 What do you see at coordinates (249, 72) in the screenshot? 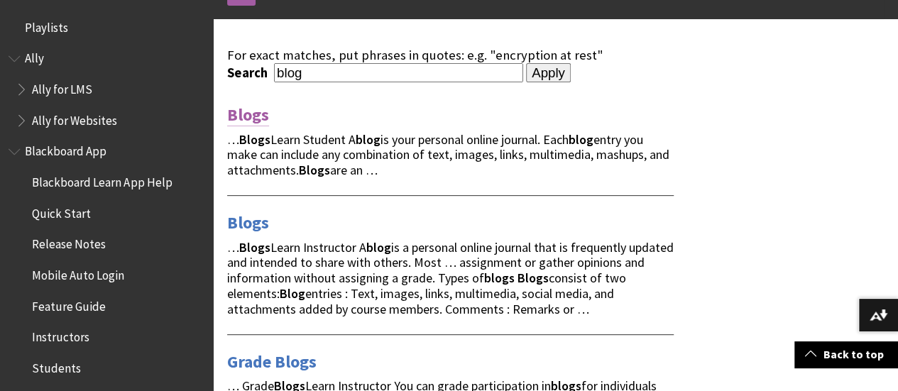
I see `label: Search` at bounding box center [249, 72].